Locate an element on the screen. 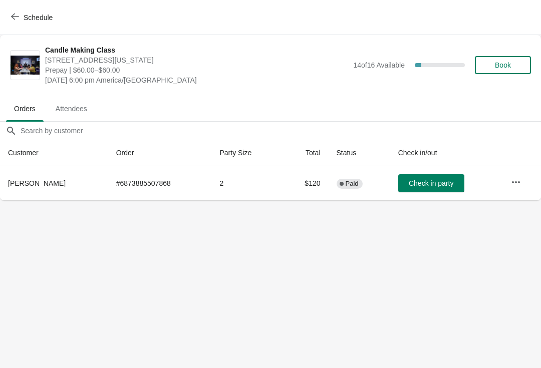 The image size is (541, 368). span: Orders is located at coordinates (25, 109).